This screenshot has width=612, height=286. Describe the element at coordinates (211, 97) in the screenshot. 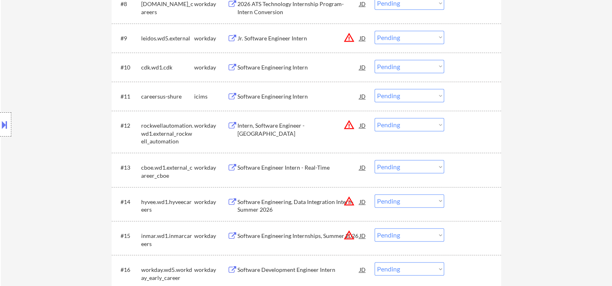

I see `div: icims` at that location.